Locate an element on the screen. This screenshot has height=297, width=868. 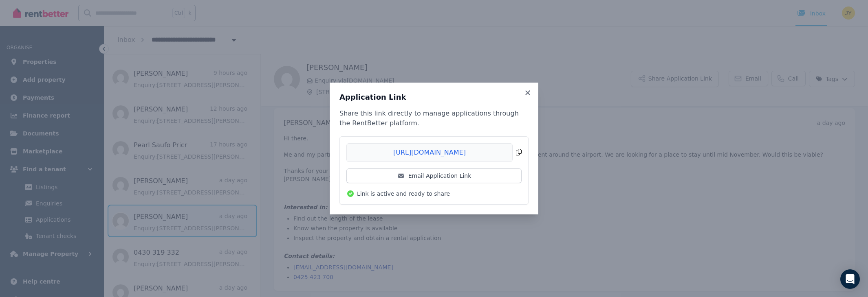
div: Open Intercom Messenger is located at coordinates (850, 279).